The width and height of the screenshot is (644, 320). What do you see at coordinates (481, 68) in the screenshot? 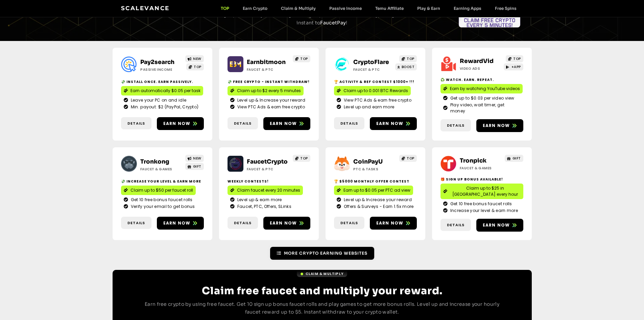
I see `h2: Video ads` at bounding box center [481, 68].